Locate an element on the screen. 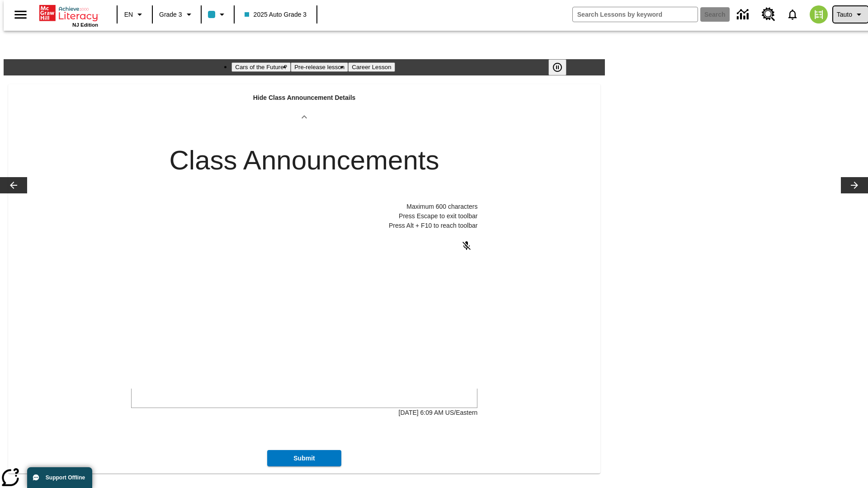  span: Grade 3 is located at coordinates (170, 15).